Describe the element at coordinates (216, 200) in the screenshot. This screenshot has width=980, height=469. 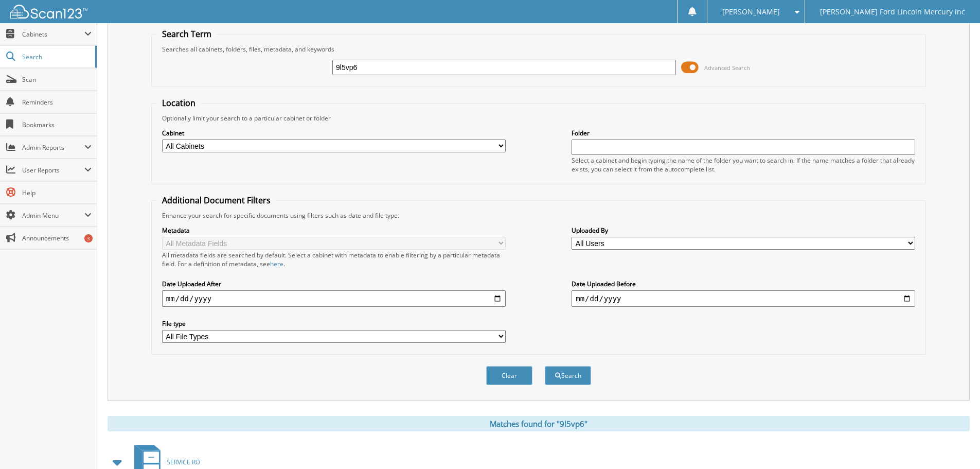
I see `legend: Additional Document Filters` at that location.